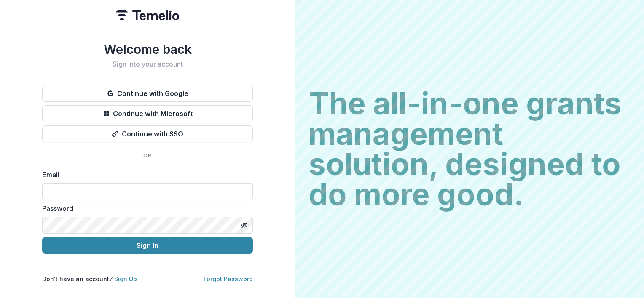 The height and width of the screenshot is (298, 644). Describe the element at coordinates (147, 15) in the screenshot. I see `img: Temelio` at that location.